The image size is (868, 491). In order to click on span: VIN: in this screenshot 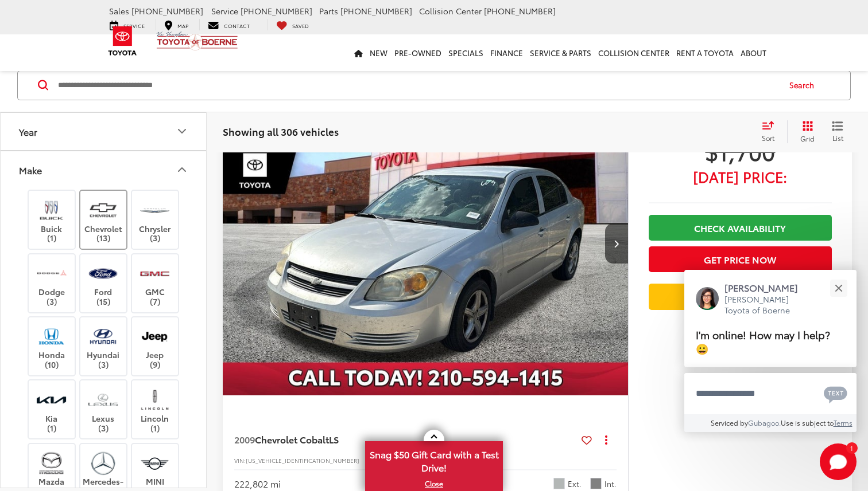, I will do `click(240, 460)`.